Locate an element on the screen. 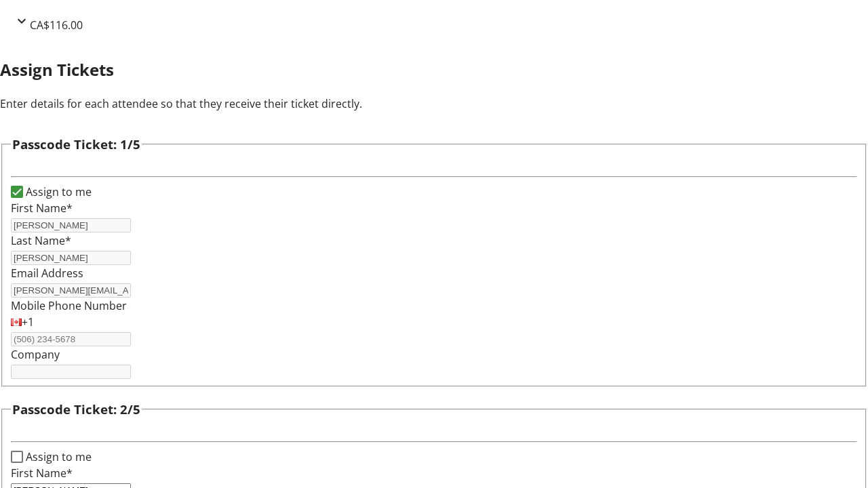  h3: Passcode Ticket: 1/5 is located at coordinates (76, 144).